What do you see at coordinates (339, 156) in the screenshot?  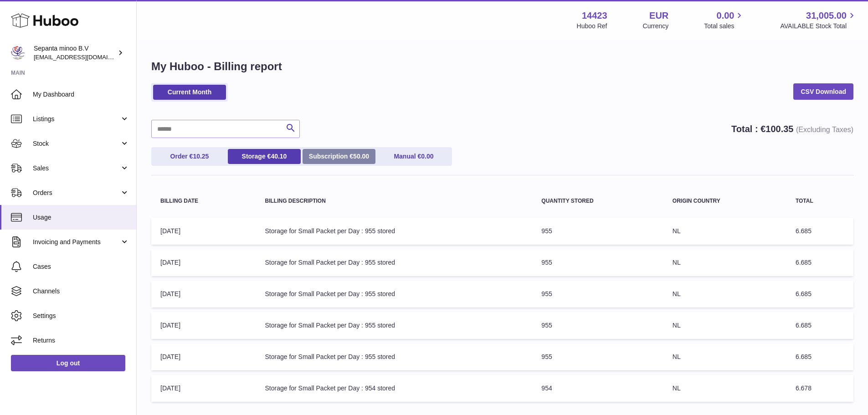 I see `a: Subscription €50.00` at bounding box center [339, 156].